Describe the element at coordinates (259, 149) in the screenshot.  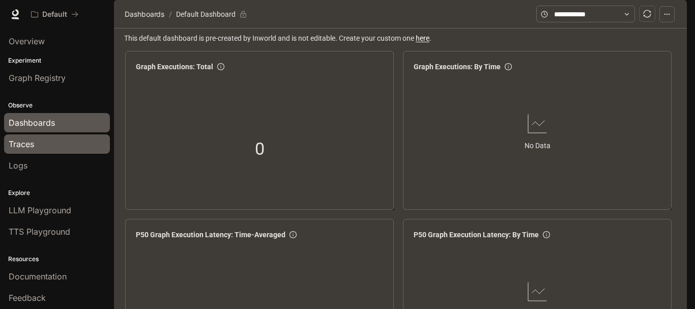
I see `span: 0` at that location.